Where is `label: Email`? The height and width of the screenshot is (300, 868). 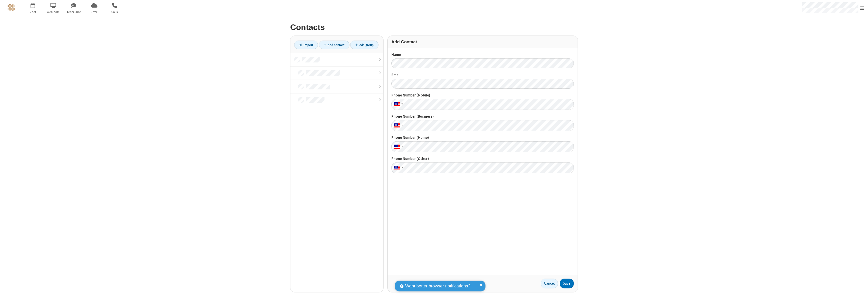
label: Email is located at coordinates (482, 75).